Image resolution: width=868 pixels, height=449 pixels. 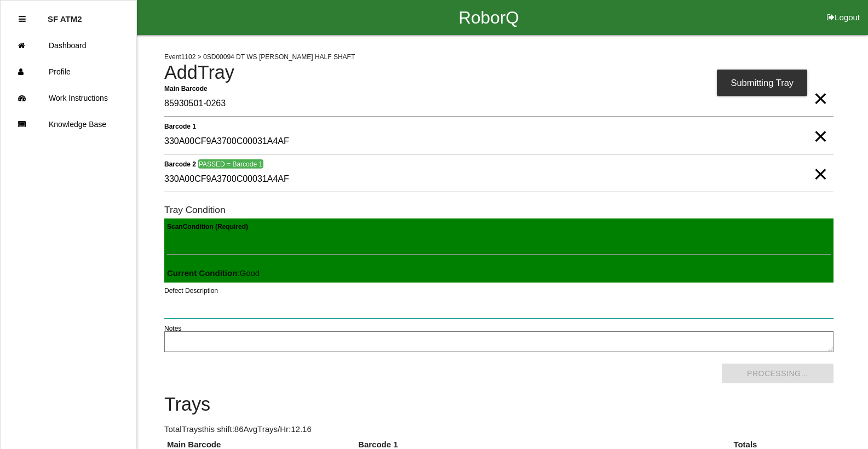 I want to click on h4: Add Tray, so click(x=498, y=73).